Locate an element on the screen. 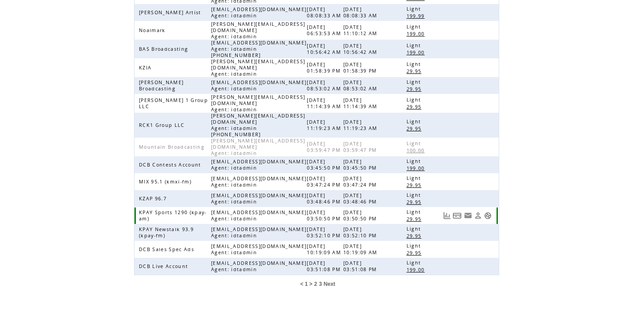 This screenshot has height=309, width=627. span: DCB Live Account is located at coordinates (164, 266).